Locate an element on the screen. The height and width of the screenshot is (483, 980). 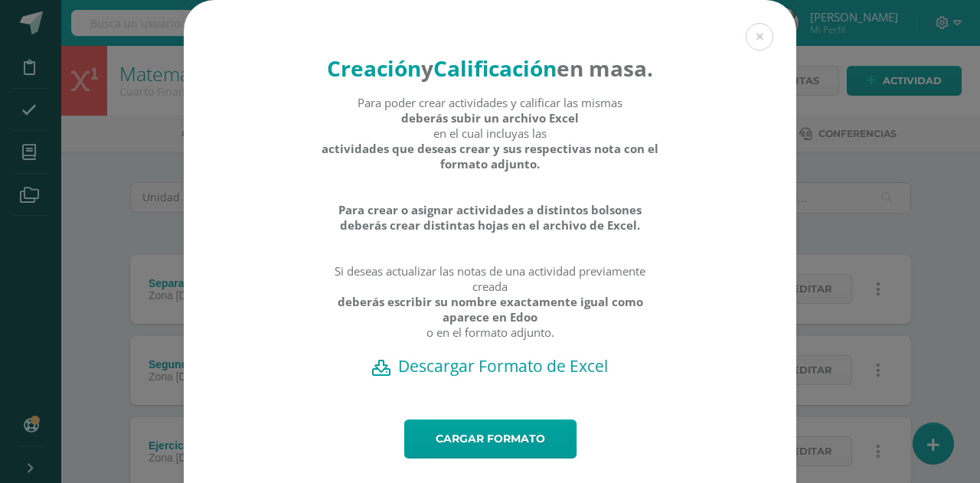
div: Para poder crear actividades y calificar las mismas en el cual incluyas las Si deseas actualizar ... is located at coordinates (490, 226).